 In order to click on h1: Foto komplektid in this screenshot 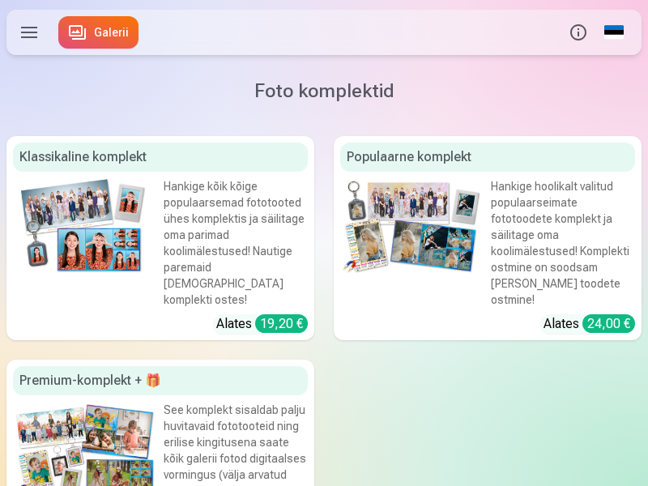, I will do `click(324, 91)`.